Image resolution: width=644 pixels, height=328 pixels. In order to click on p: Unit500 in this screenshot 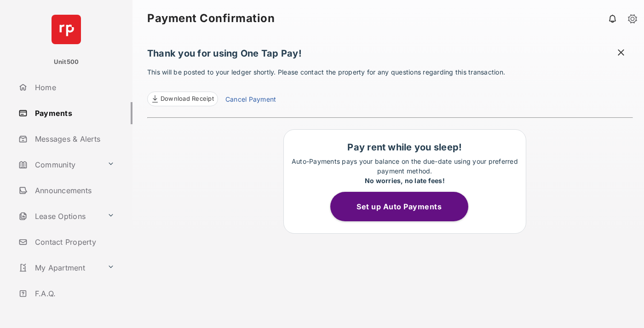, I will do `click(66, 62)`.